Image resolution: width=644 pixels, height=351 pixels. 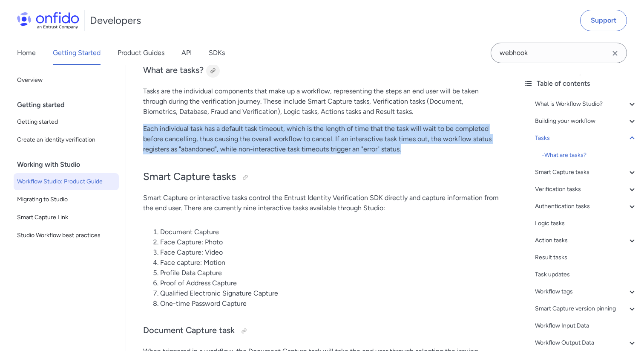 What do you see at coordinates (330, 252) in the screenshot?
I see `li: Face Capture: Video` at bounding box center [330, 252].